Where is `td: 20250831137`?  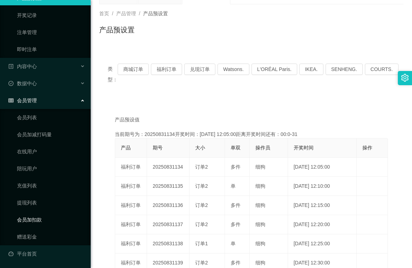 td: 20250831137 is located at coordinates (168, 224).